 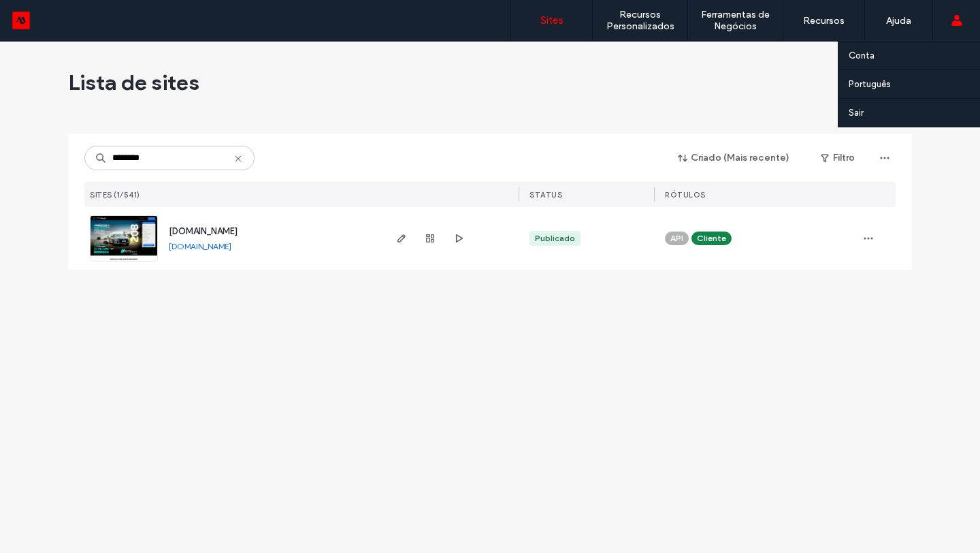 What do you see at coordinates (677, 238) in the screenshot?
I see `span: API` at bounding box center [677, 238].